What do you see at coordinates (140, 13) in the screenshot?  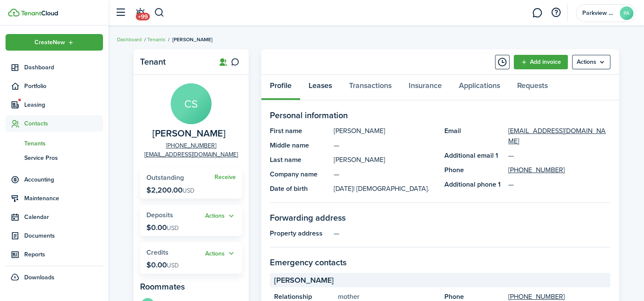 I see `a: Notifications` at bounding box center [140, 13].